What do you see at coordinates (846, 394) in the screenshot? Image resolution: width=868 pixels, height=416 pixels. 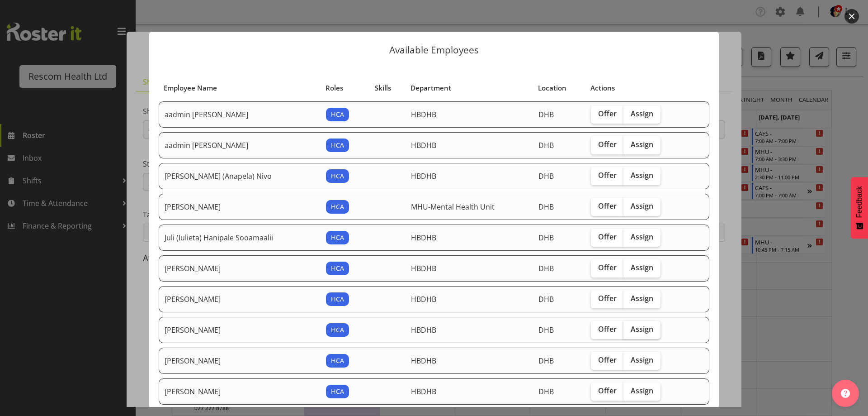 I see `img: help-xxl-2.png` at bounding box center [846, 394].